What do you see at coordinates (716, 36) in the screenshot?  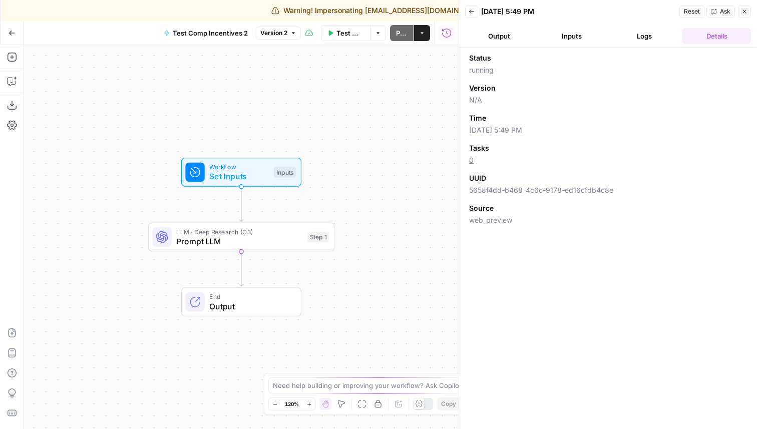 I see `button: Details` at bounding box center [716, 36].